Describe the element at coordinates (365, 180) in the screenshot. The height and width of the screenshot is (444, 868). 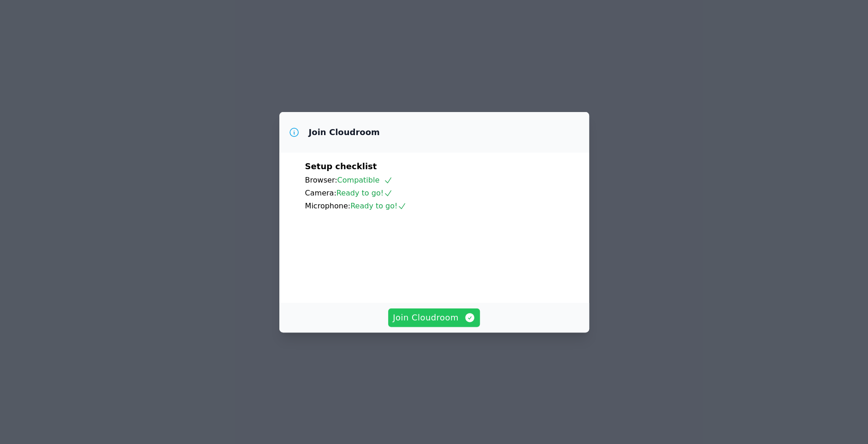
I see `span: Compatible` at that location.